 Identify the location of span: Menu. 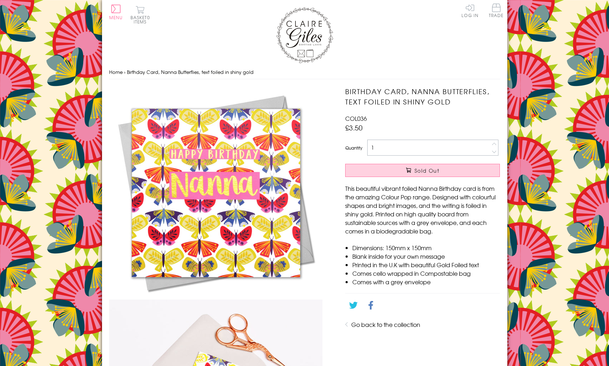
(116, 17).